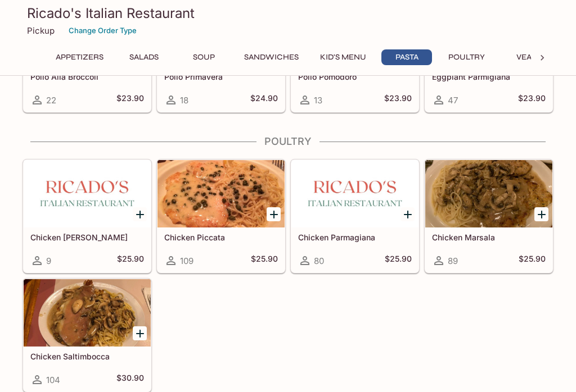 The image size is (576, 392). Describe the element at coordinates (541, 214) in the screenshot. I see `button: Add Chicken Marsala` at that location.